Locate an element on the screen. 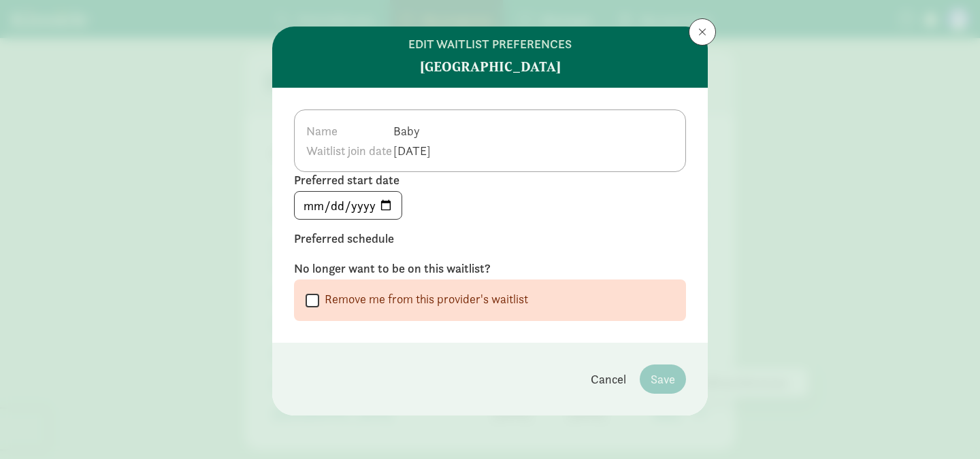 This screenshot has width=980, height=459. button: Save is located at coordinates (663, 379).